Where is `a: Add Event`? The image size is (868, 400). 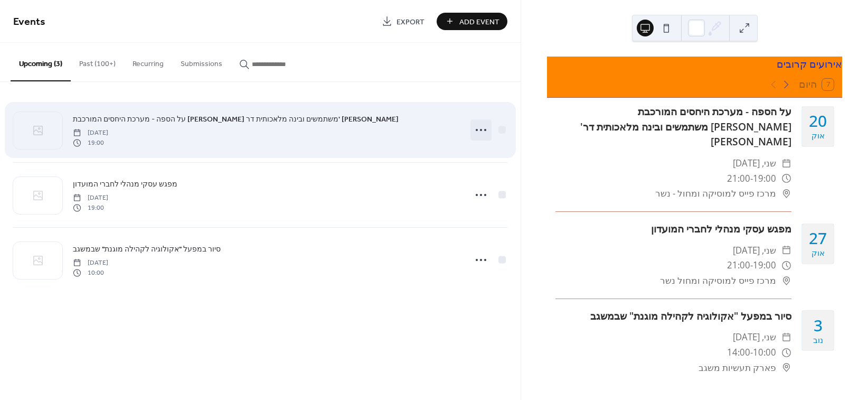 a: Add Event is located at coordinates (472, 21).